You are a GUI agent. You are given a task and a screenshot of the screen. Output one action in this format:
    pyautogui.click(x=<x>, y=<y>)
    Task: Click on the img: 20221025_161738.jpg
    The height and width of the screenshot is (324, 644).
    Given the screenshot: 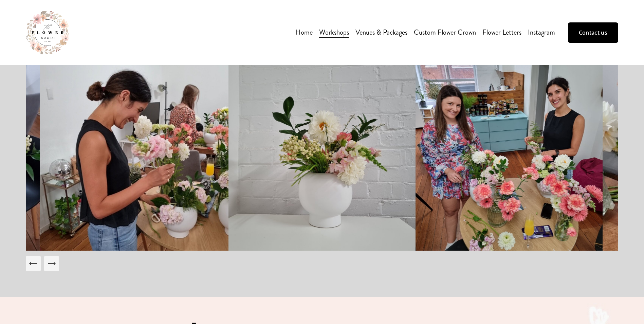 What is the action you would take?
    pyautogui.click(x=509, y=157)
    